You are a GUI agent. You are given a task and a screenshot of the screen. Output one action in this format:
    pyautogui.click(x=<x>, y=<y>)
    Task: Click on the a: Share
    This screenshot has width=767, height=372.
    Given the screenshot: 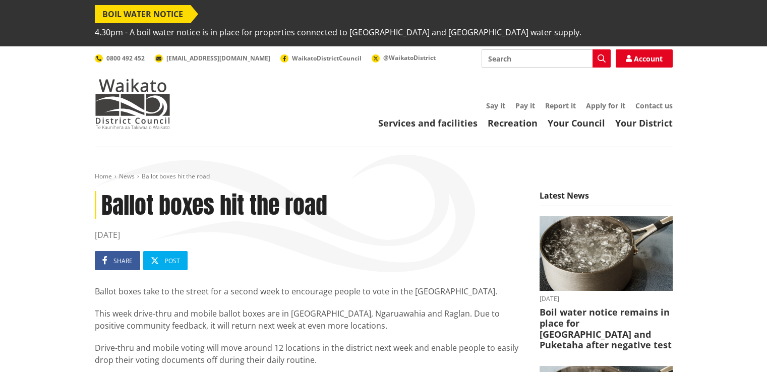 What is the action you would take?
    pyautogui.click(x=117, y=261)
    